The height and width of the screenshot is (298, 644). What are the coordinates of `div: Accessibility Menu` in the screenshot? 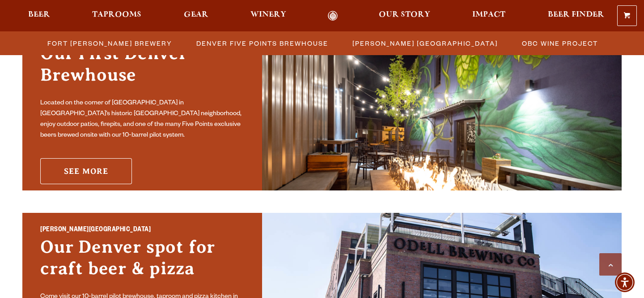 It's located at (625, 282).